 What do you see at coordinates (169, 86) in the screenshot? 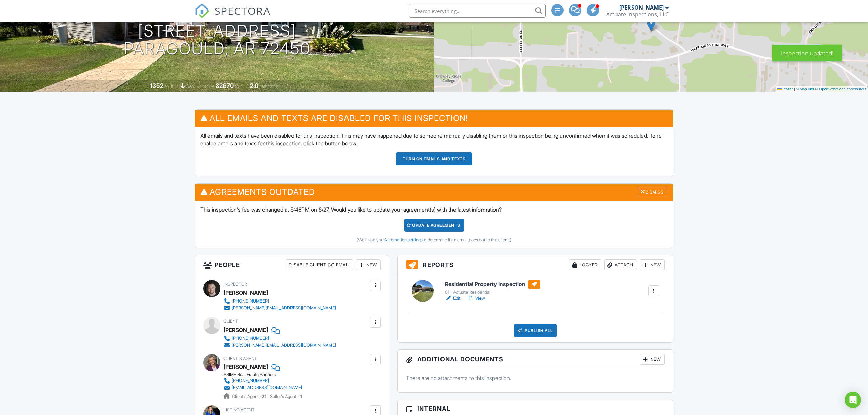
I see `span: sq. ft.` at bounding box center [169, 86].